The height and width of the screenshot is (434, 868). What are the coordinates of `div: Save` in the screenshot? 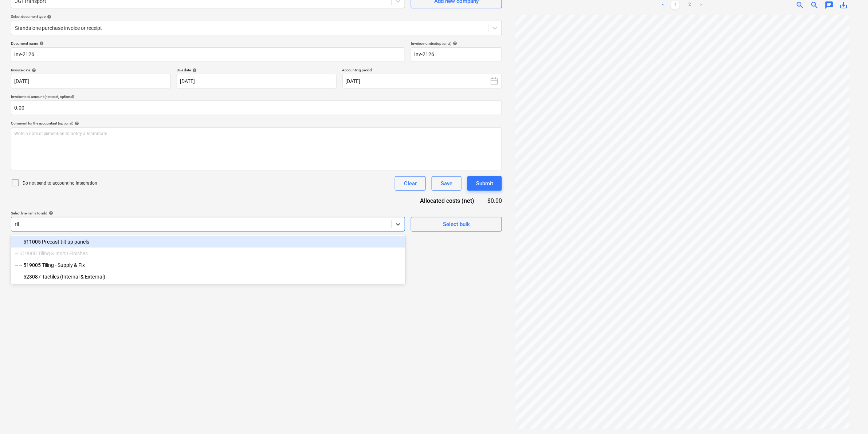 It's located at (446, 183).